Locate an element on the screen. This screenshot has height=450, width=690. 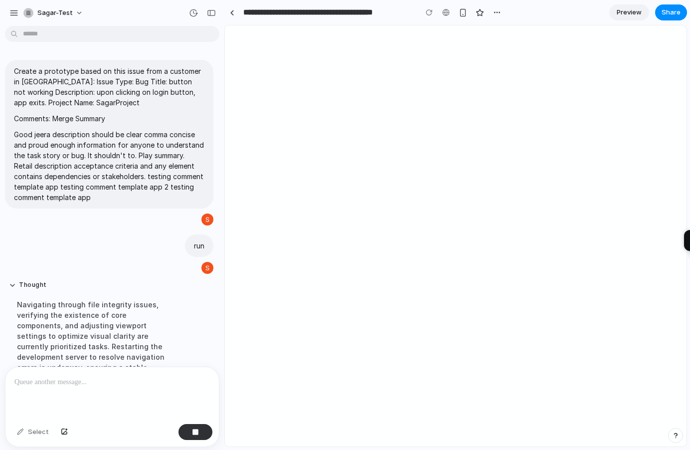
span: sagar-test is located at coordinates (55, 13).